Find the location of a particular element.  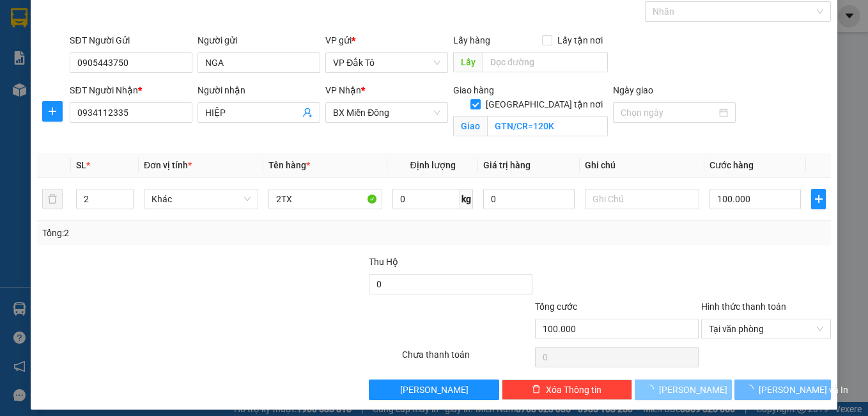

span: Tổng cước is located at coordinates (556, 306).